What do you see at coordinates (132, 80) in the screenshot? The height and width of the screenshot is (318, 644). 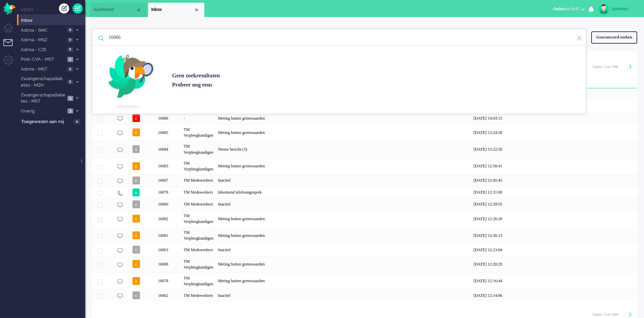 I see `img: inspector_bird.svg` at bounding box center [132, 80].